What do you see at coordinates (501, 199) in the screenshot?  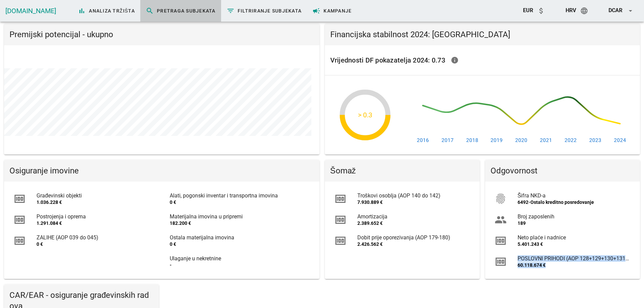 I see `i: fingerprint` at bounding box center [501, 199].